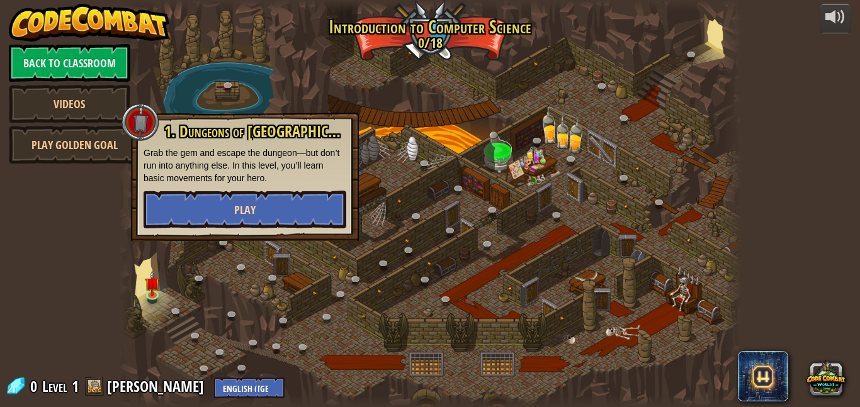 The width and height of the screenshot is (860, 407). I want to click on p: Grab the gem and escape the dungeon—but don’t run into anything else. In this level, you’ll learn..., so click(245, 166).